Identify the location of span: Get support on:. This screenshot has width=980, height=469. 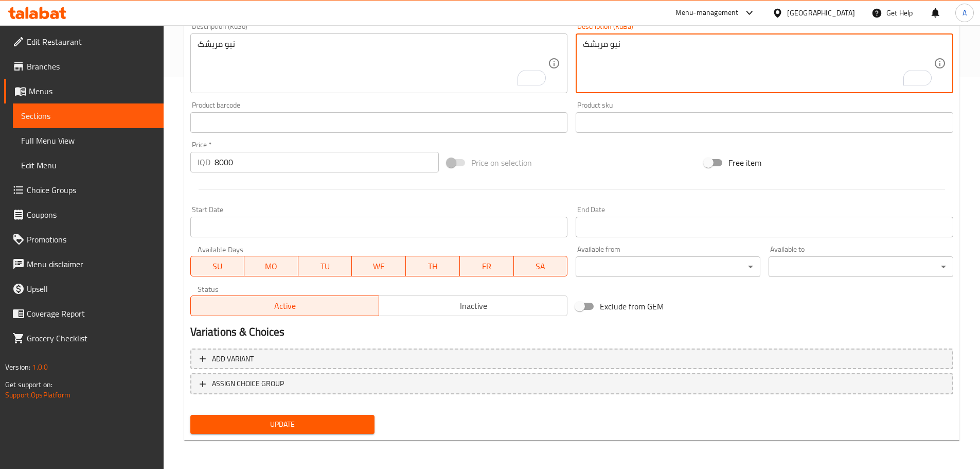
(29, 384).